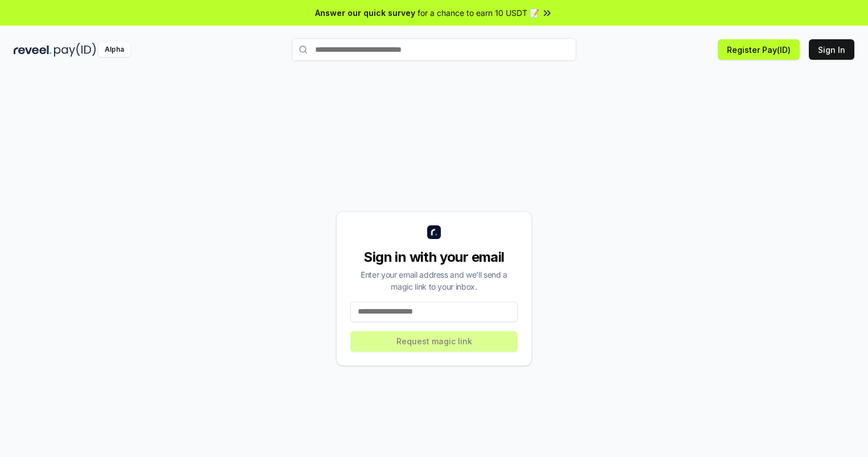 This screenshot has width=868, height=457. Describe the element at coordinates (365, 13) in the screenshot. I see `span: Answer our quick survey` at that location.